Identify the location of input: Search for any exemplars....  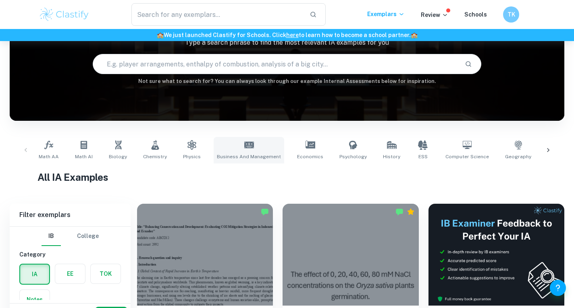
(217, 15).